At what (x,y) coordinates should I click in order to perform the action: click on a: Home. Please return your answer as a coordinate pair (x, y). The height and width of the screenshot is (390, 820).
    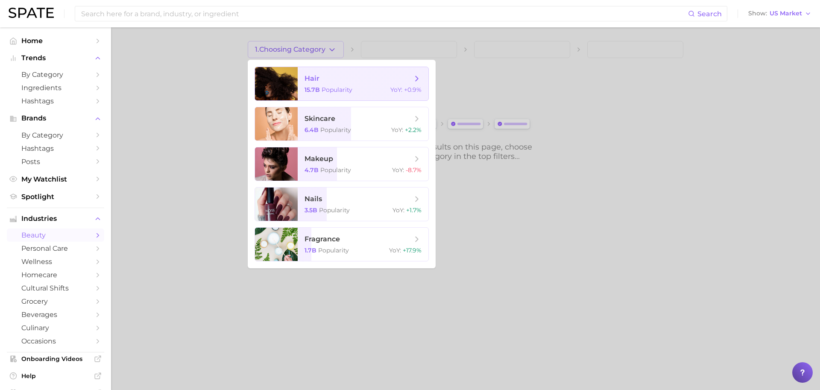
    Looking at the image, I should click on (56, 41).